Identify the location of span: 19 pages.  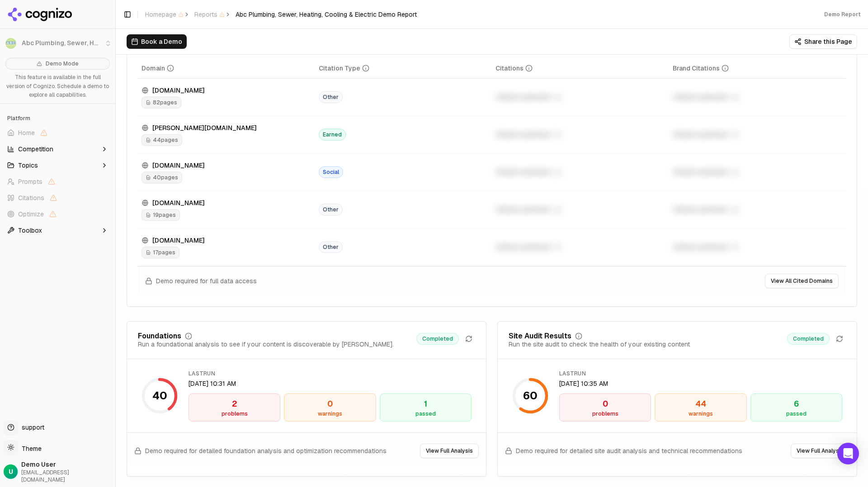
(161, 215).